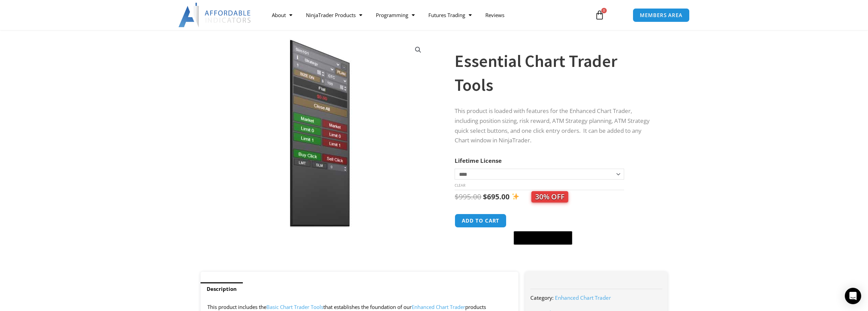  What do you see at coordinates (214, 15) in the screenshot?
I see `img: LogoAI | Affordable Indicators – NinjaTrader` at bounding box center [214, 15].